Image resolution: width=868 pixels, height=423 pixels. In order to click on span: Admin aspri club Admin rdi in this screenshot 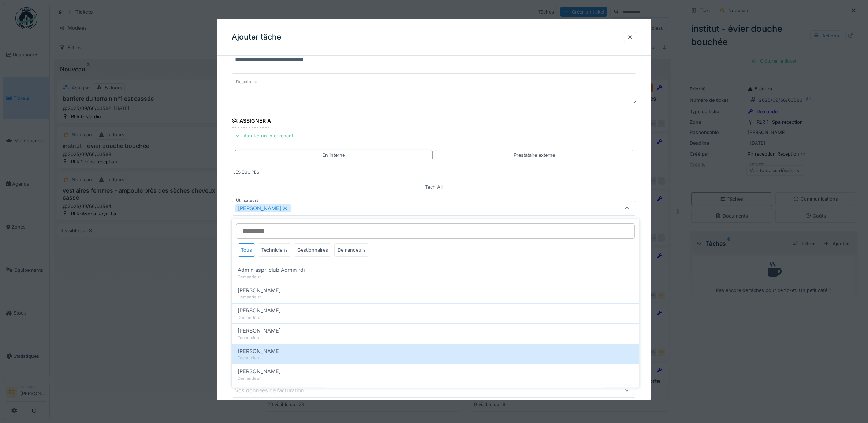, I will do `click(272, 270)`.